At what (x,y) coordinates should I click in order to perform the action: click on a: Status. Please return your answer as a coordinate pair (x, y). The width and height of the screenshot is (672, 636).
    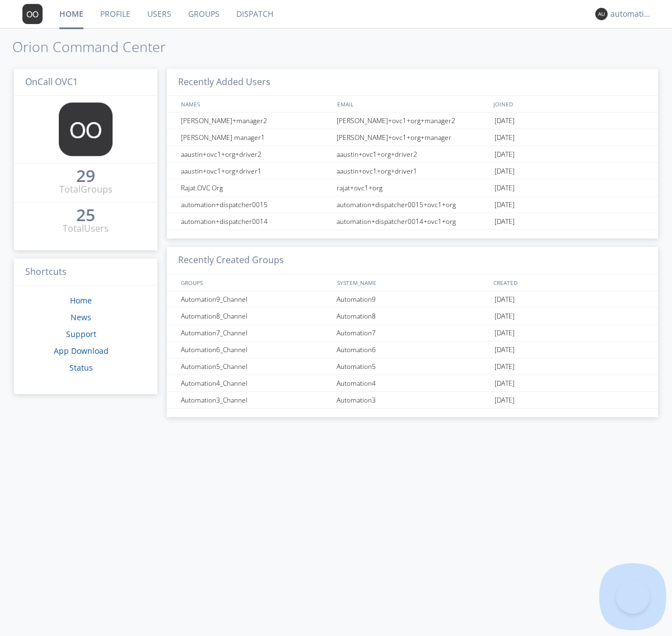
    Looking at the image, I should click on (81, 367).